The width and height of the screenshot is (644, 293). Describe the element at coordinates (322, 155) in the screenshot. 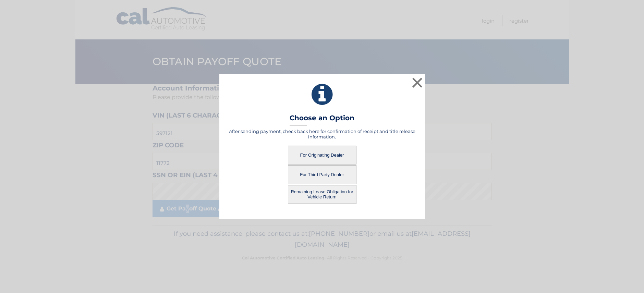

I see `button: For Originating Dealer` at that location.